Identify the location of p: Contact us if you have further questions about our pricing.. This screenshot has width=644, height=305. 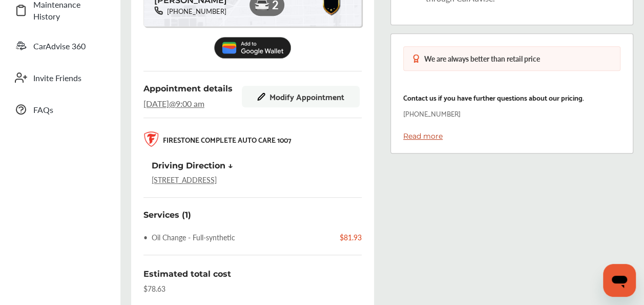
(493, 97).